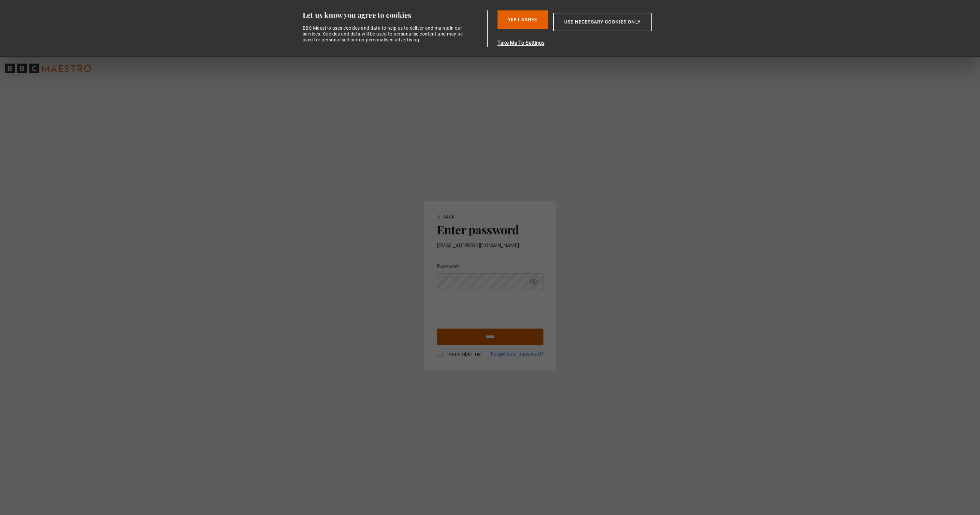 The width and height of the screenshot is (980, 515). I want to click on a: Back, so click(446, 217).